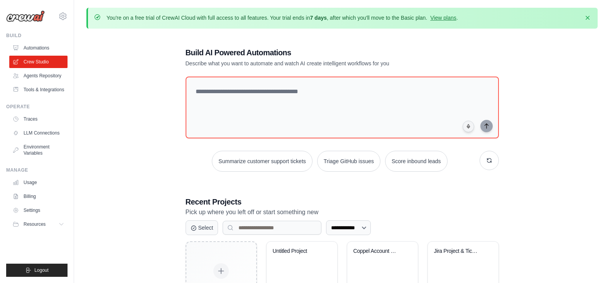  I want to click on a: View plans, so click(443, 18).